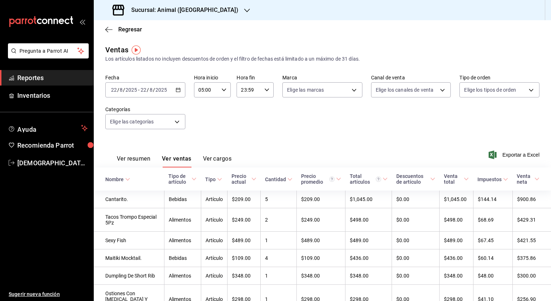 This screenshot has height=301, width=551. I want to click on span: Inventarios, so click(52, 95).